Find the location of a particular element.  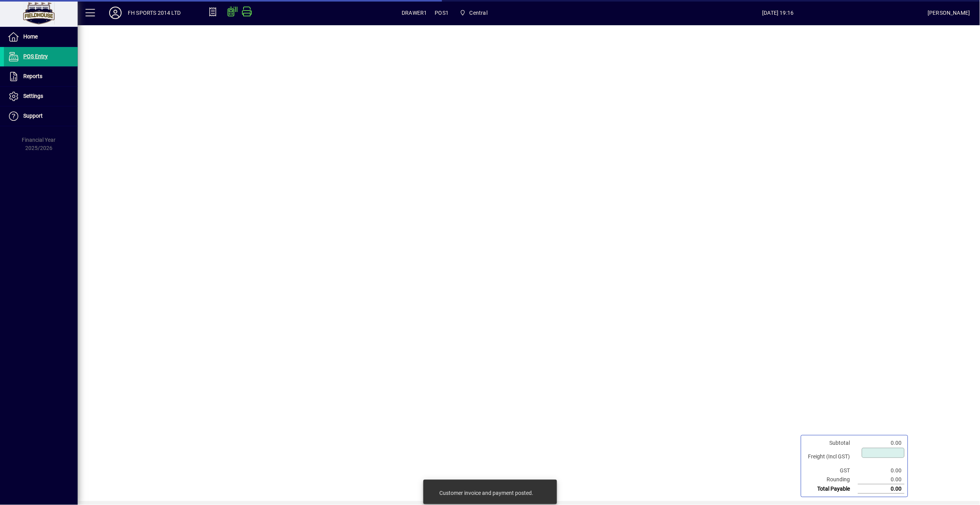

div: FH SPORTS 2014 LTD is located at coordinates (154, 13).